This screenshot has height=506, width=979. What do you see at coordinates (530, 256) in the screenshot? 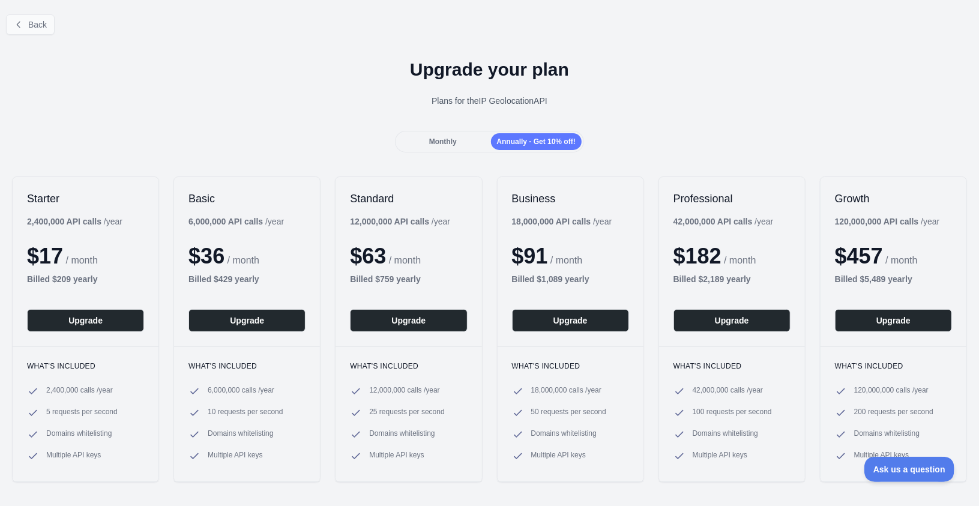
I see `span: $ 91` at bounding box center [530, 256].